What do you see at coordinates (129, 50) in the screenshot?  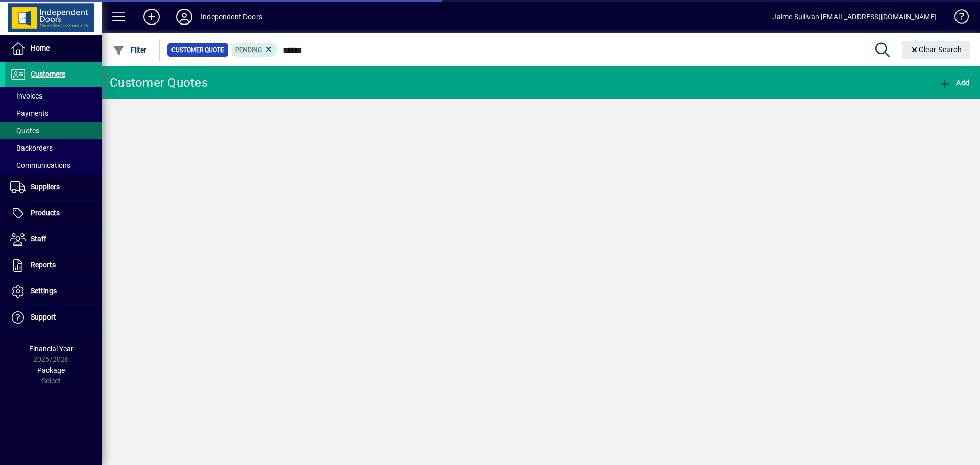 I see `span: Filter` at bounding box center [129, 50].